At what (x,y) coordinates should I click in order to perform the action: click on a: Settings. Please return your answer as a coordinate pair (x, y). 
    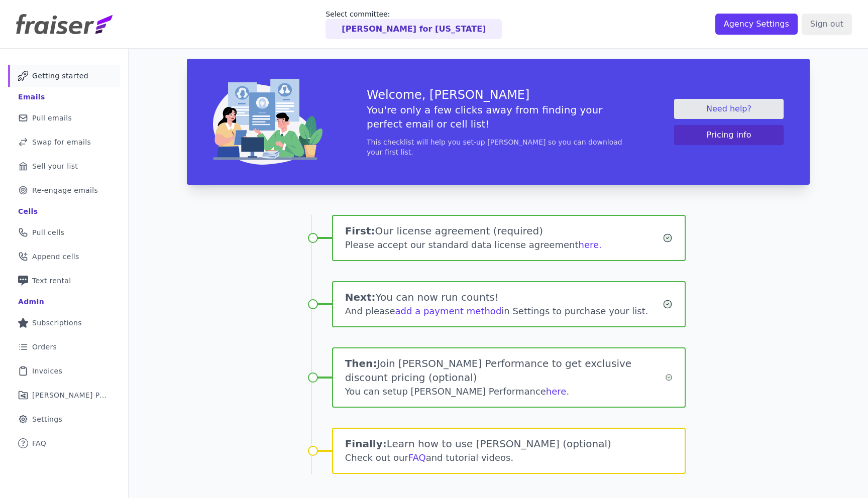
    Looking at the image, I should click on (64, 419).